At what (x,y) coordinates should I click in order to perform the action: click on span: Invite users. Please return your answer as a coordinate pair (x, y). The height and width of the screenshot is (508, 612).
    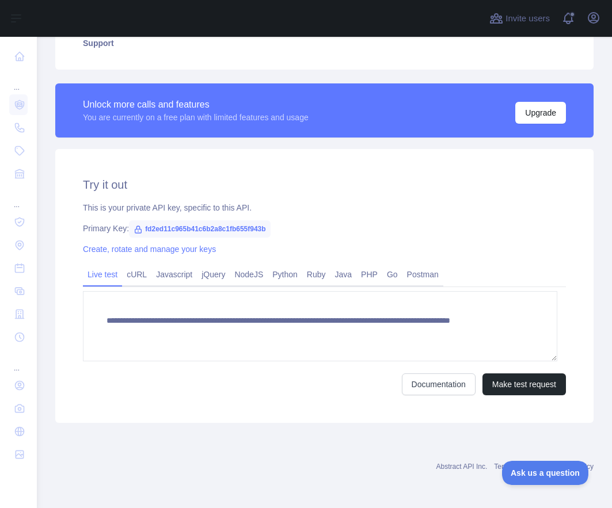
    Looking at the image, I should click on (527, 18).